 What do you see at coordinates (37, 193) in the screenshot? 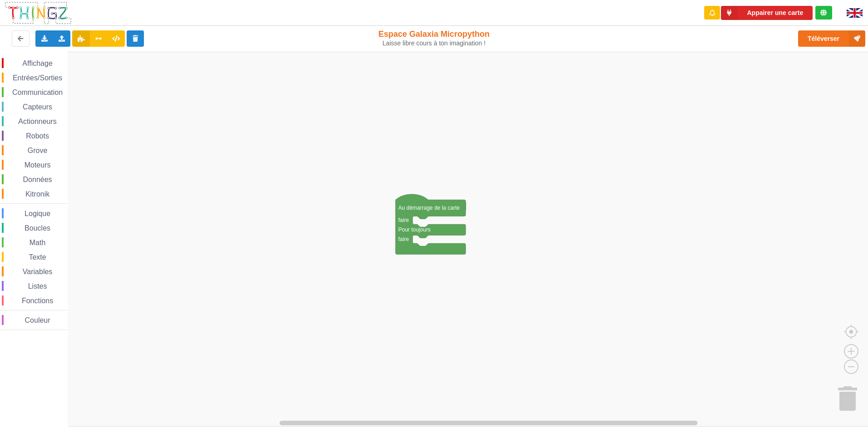
I see `span: Kitronik` at bounding box center [37, 193].